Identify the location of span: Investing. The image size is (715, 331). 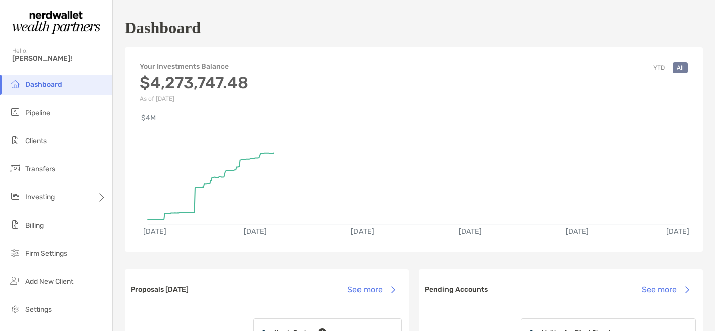
(40, 197).